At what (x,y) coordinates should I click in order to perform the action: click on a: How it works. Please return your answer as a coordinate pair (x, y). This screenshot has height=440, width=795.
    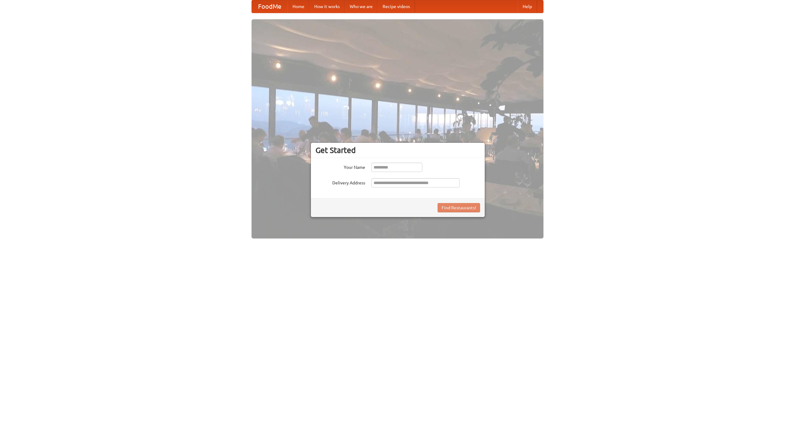
    Looking at the image, I should click on (327, 7).